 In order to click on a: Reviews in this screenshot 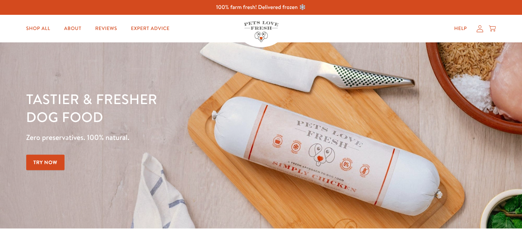, I will do `click(106, 29)`.